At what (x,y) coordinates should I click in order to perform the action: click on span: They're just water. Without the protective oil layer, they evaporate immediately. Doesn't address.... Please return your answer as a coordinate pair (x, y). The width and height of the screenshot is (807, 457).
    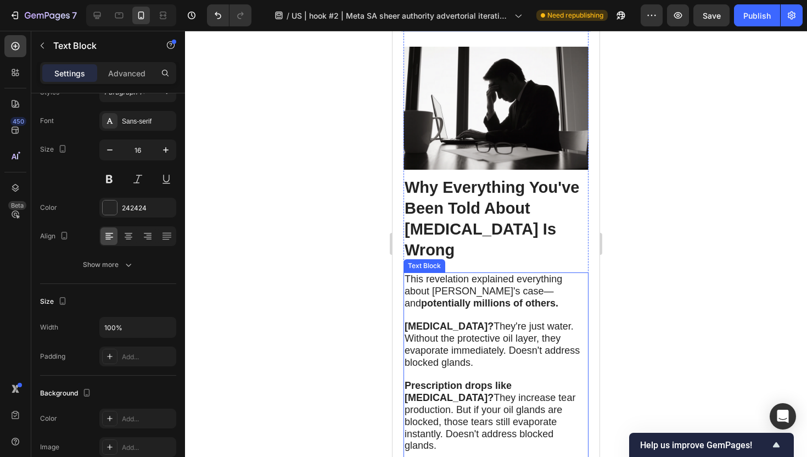
    Looking at the image, I should click on (99, 313).